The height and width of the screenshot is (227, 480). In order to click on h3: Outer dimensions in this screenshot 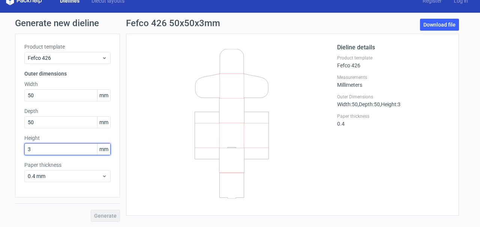, I will do `click(67, 74)`.